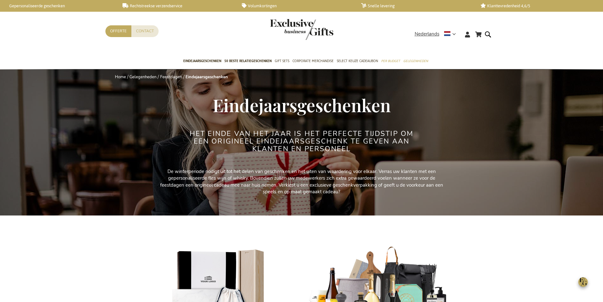  What do you see at coordinates (427, 34) in the screenshot?
I see `span: Nederlands` at bounding box center [427, 34].